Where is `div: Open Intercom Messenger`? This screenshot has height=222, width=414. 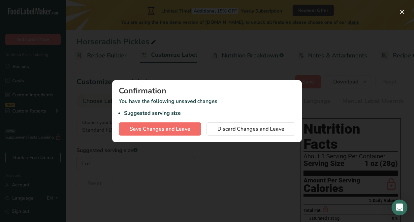 div: Open Intercom Messenger is located at coordinates (399, 207).